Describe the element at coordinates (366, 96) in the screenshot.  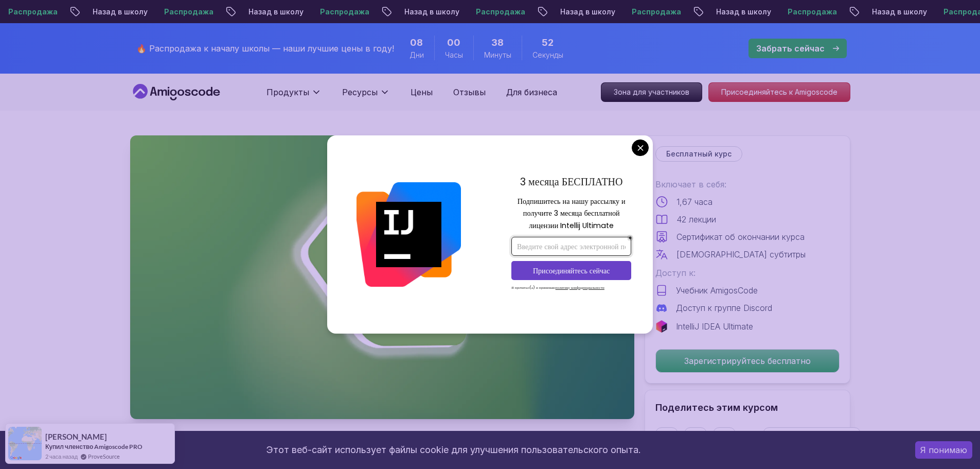
I see `button: Ресурсы` at that location.